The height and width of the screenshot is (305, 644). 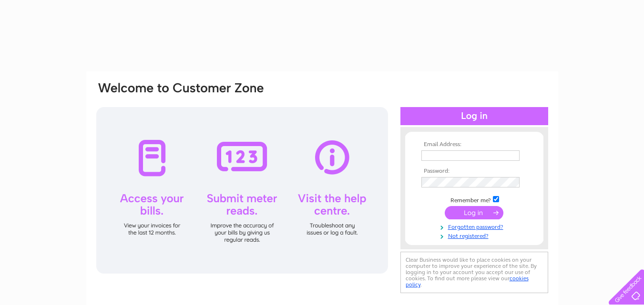 What do you see at coordinates (474, 272) in the screenshot?
I see `div: Clear Business would like to place cookies on your computer to improve your experience of the sit...` at bounding box center [474, 272].